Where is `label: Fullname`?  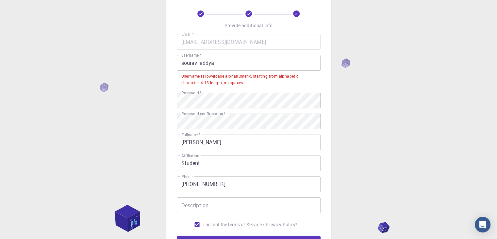
label: Fullname is located at coordinates (191, 134).